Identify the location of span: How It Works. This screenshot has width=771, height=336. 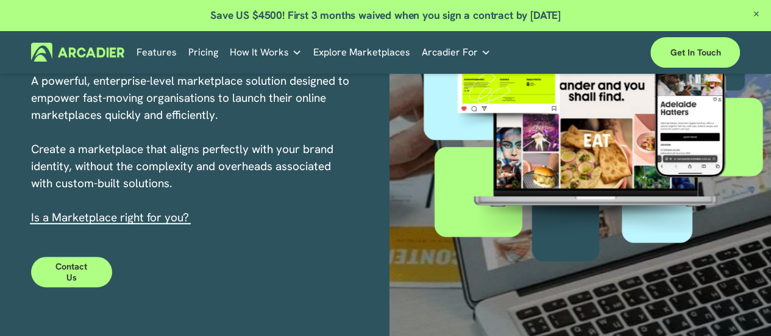
(259, 52).